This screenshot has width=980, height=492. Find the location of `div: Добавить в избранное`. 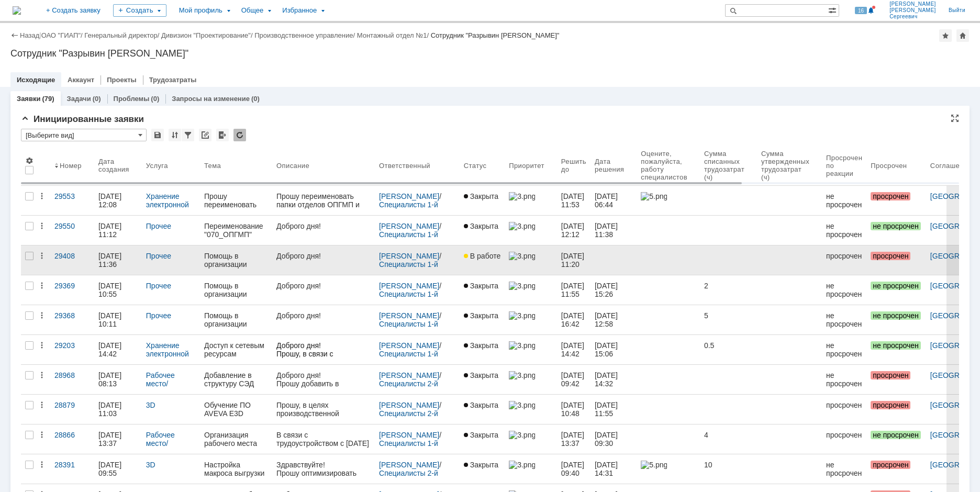

div: Добавить в избранное is located at coordinates (945, 36).